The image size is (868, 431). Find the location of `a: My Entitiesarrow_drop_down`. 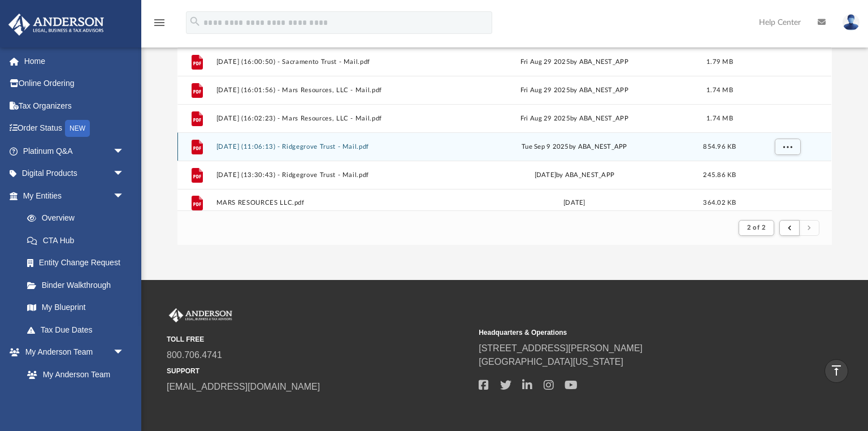

a: My Entitiesarrow_drop_down is located at coordinates (75, 196).